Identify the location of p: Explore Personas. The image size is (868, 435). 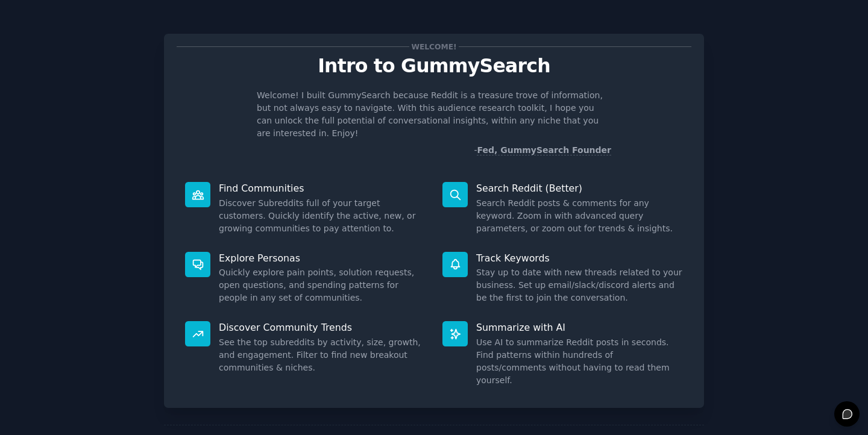
(322, 258).